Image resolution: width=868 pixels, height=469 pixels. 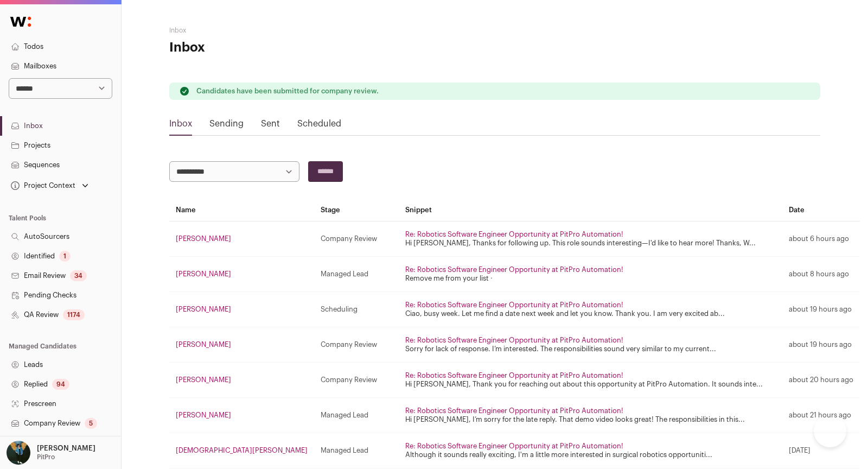 I want to click on th: Name, so click(x=241, y=210).